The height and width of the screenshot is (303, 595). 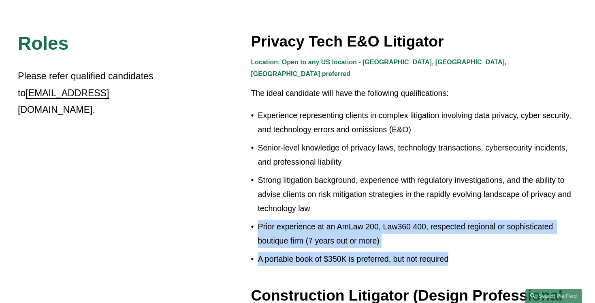 I want to click on p: The ideal candidate will have the following qualifications:, so click(x=414, y=93).